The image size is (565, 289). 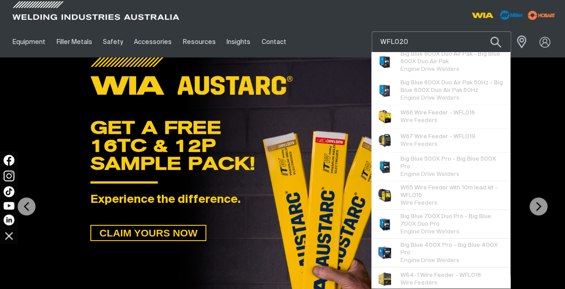 What do you see at coordinates (438, 113) in the screenshot?
I see `span: W66 Wire Feeder - WFL016` at bounding box center [438, 113].